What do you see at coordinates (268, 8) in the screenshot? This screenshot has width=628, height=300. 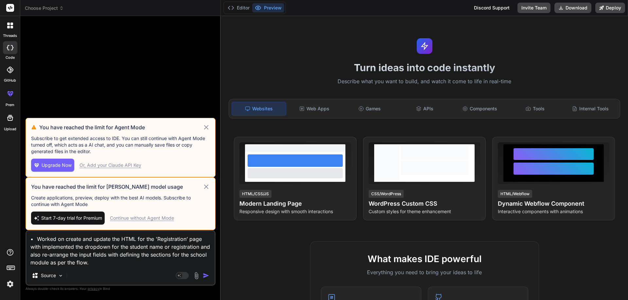 I see `button: Preview` at bounding box center [268, 8].